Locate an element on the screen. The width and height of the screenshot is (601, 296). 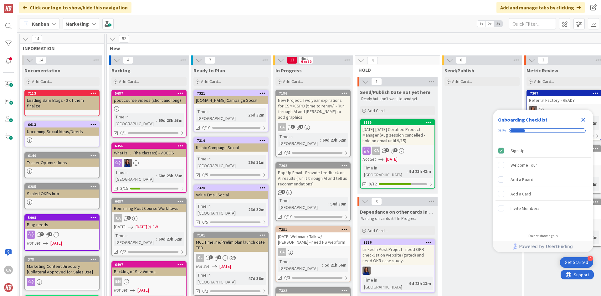
span: In Progress is located at coordinates (289, 70).